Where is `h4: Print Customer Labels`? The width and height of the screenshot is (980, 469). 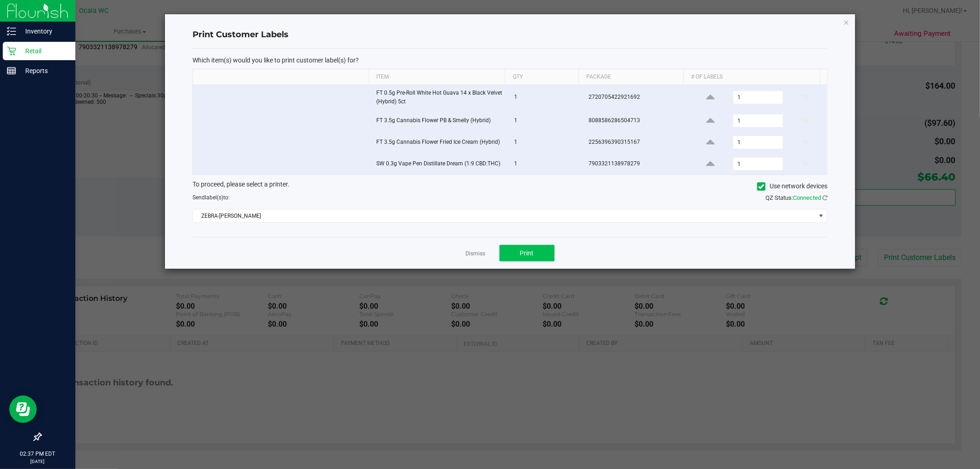
h4: Print Customer Labels is located at coordinates (510, 35).